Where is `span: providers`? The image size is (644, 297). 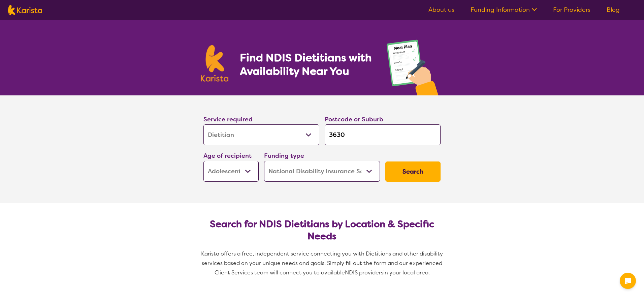
span: providers is located at coordinates (371, 272).